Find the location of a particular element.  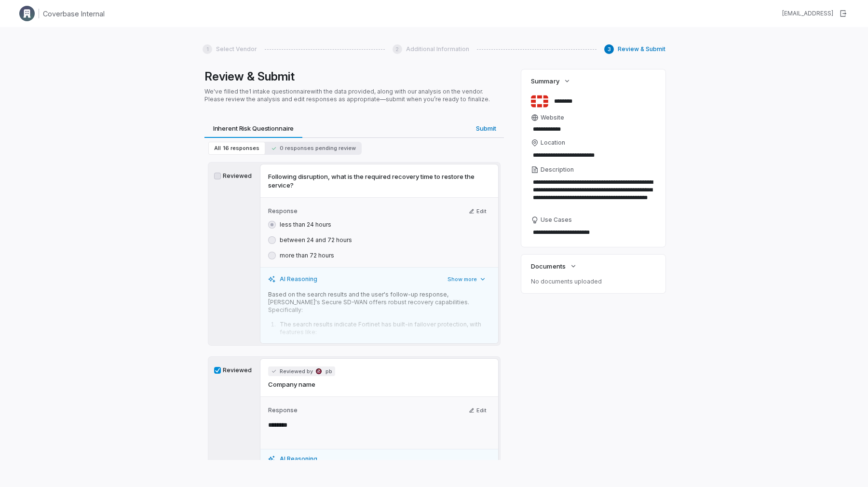

button: Documents is located at coordinates (553, 266).